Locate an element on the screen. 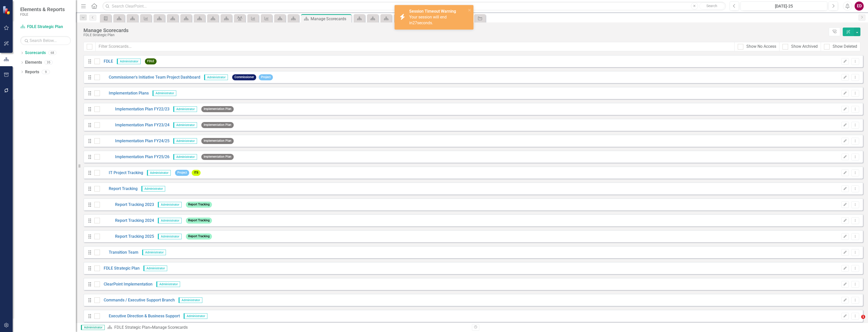 This screenshot has height=332, width=868. small: FDLE is located at coordinates (42, 14).